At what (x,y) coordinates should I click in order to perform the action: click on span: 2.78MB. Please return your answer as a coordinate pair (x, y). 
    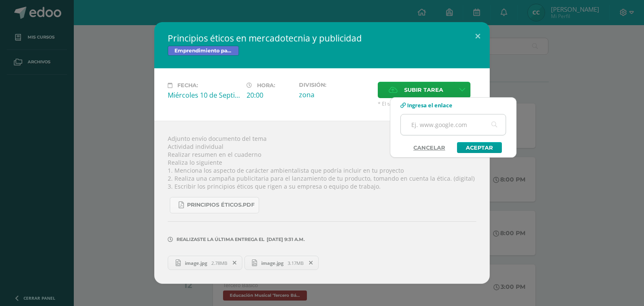
    Looking at the image, I should click on (219, 263).